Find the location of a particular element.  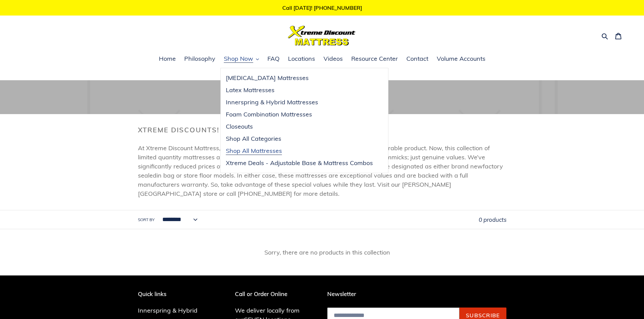

span: factory sealed is located at coordinates (320, 171).